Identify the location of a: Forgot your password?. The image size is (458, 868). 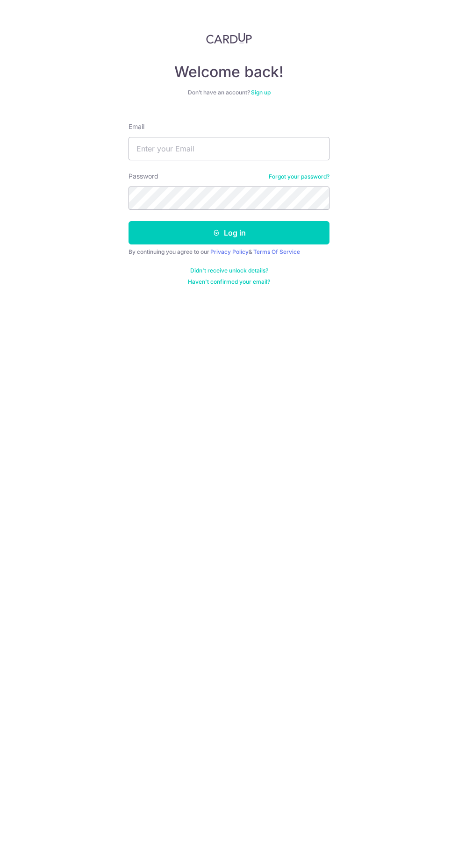
(299, 177).